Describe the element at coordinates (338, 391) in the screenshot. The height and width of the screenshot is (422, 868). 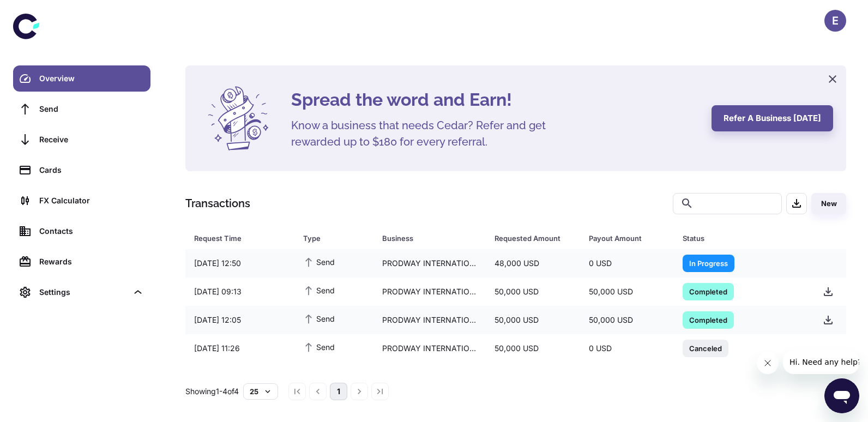
I see `button: page 1` at that location.